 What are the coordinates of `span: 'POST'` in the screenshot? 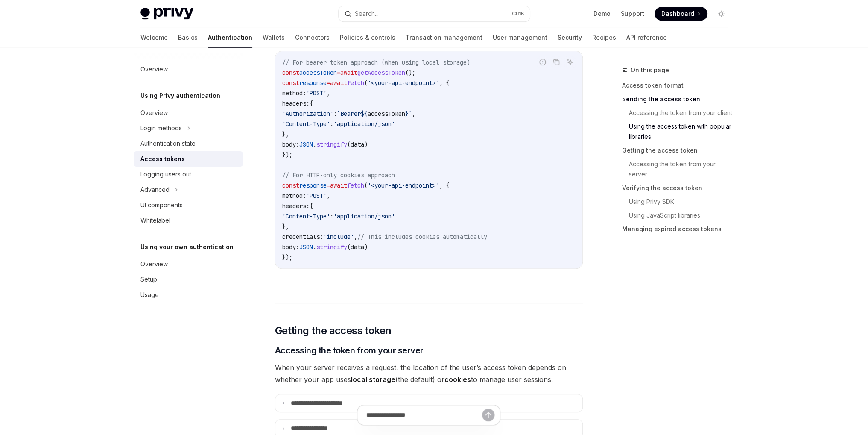 It's located at (317, 196).